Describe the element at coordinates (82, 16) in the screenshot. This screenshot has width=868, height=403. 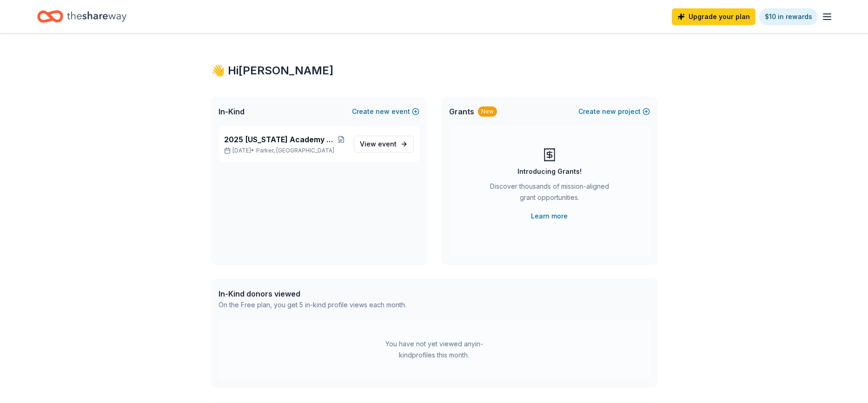
I see `a: Home` at that location.